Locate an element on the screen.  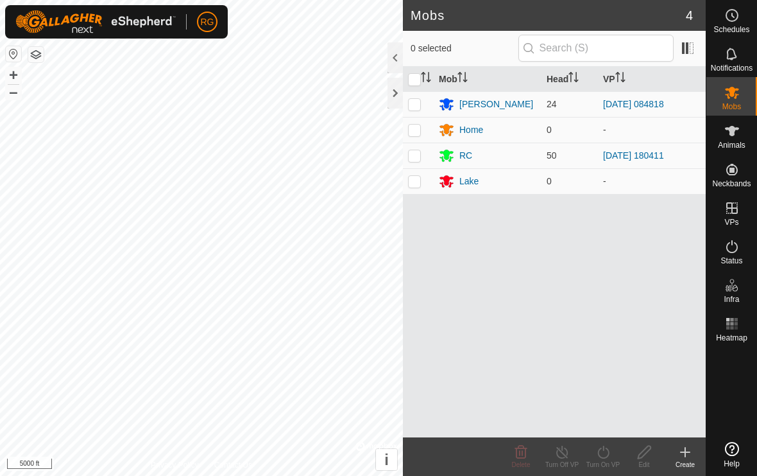
div: Lake is located at coordinates (469, 181).